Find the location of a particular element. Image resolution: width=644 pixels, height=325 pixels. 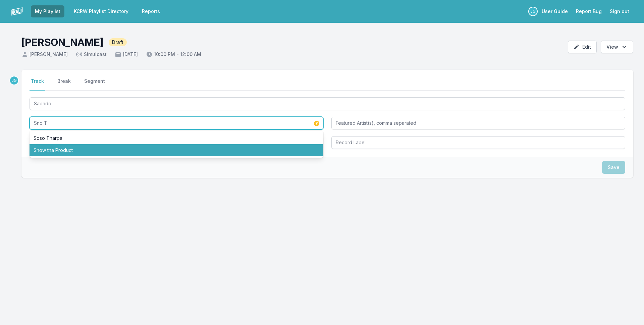

button: Edit is located at coordinates (583, 47).